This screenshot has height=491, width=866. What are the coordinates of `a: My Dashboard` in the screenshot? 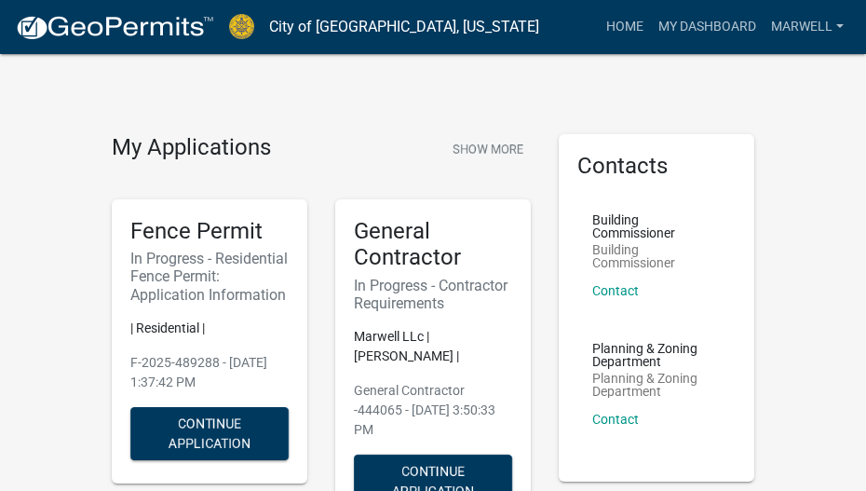 It's located at (707, 27).